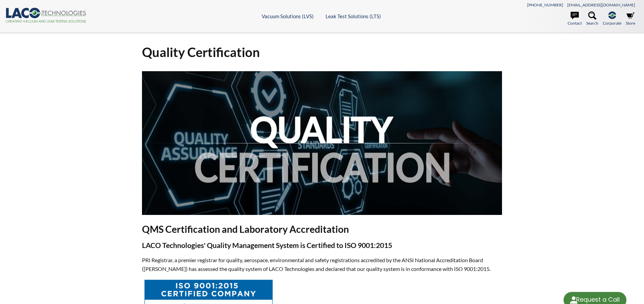 The width and height of the screenshot is (644, 304). Describe the element at coordinates (592, 19) in the screenshot. I see `a: Search` at that location.